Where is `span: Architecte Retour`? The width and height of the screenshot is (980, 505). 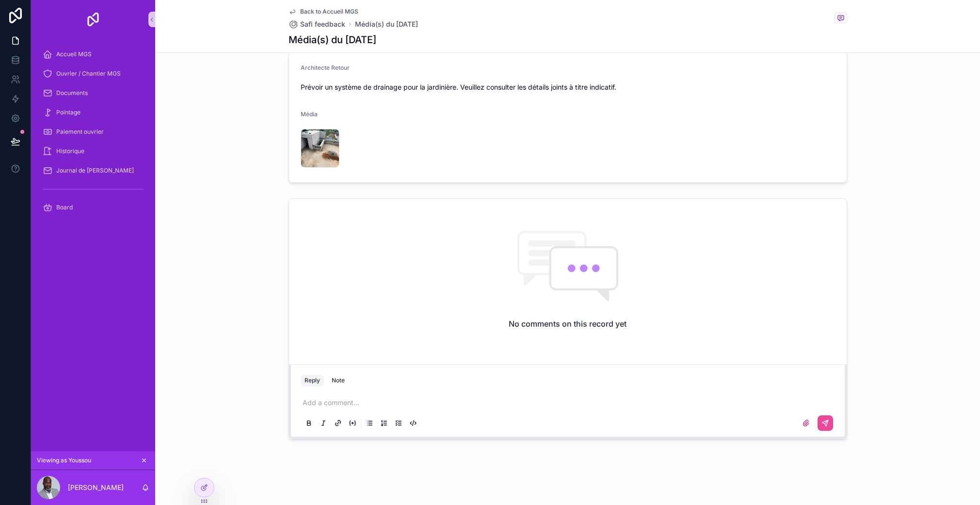 span: Architecte Retour is located at coordinates (325, 67).